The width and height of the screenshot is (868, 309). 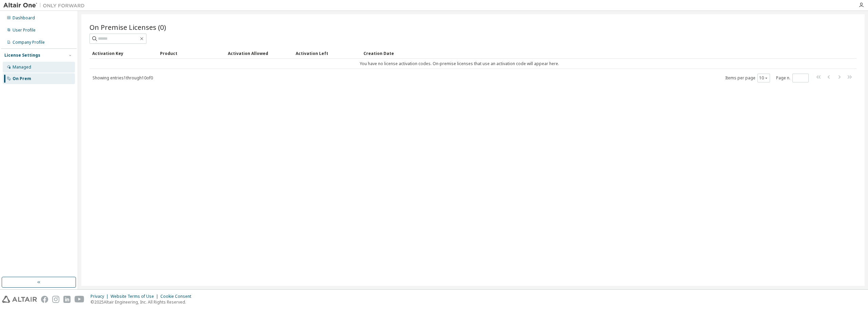 What do you see at coordinates (22, 67) in the screenshot?
I see `div: Managed` at bounding box center [22, 67].